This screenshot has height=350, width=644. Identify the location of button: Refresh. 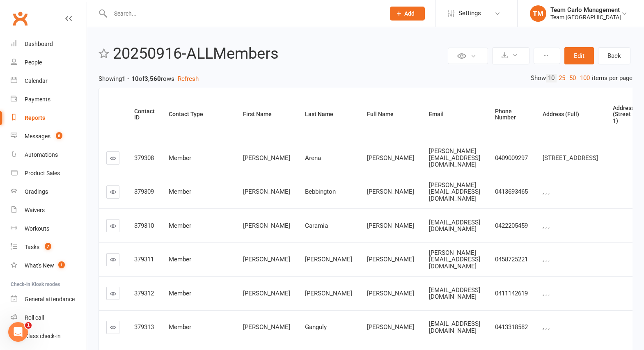
(188, 79).